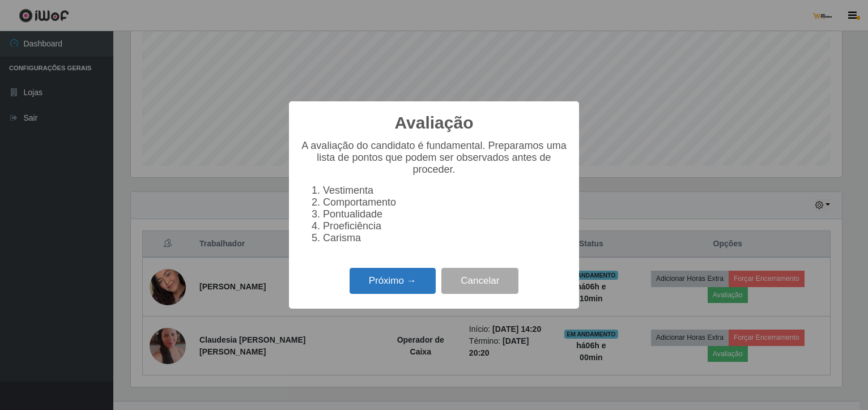 The width and height of the screenshot is (868, 410). I want to click on li: Comportamento, so click(445, 203).